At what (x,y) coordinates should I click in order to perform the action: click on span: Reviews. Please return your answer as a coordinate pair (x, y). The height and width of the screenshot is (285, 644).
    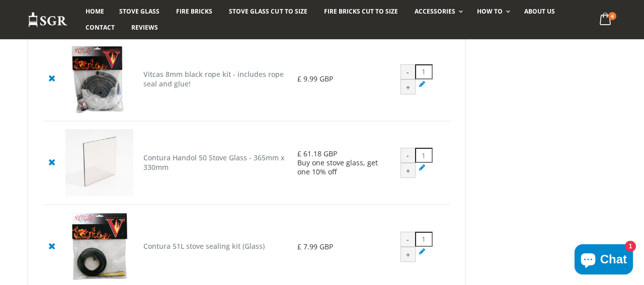
    Looking at the image, I should click on (144, 27).